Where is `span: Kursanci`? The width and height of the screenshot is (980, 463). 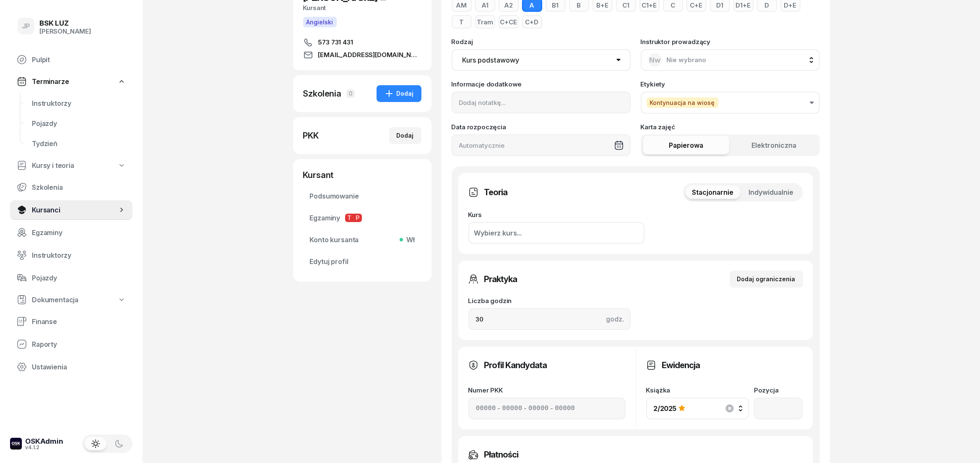 span: Kursanci is located at coordinates (75, 210).